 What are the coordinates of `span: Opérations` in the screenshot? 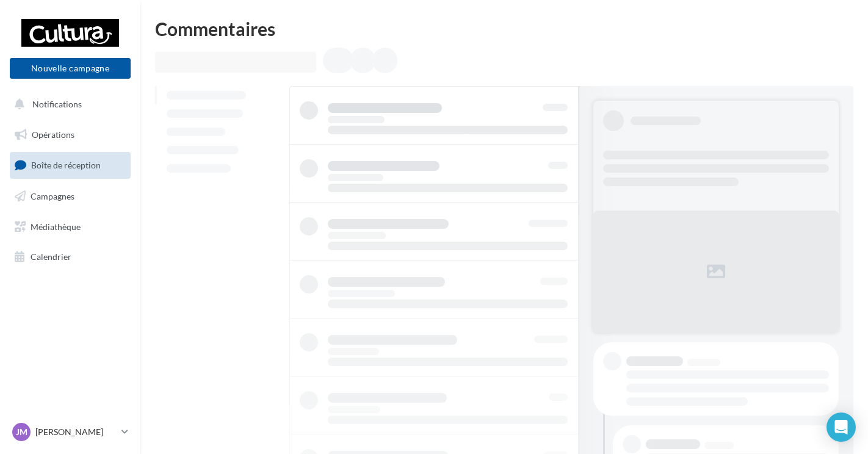 It's located at (53, 134).